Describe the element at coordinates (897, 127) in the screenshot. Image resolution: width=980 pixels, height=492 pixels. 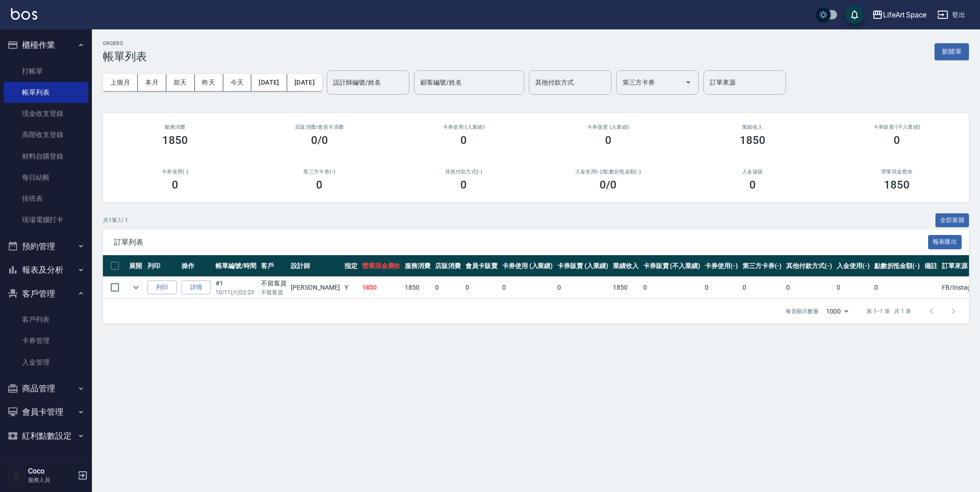
I see `h2: 卡券販賣 (不入業績)` at that location.